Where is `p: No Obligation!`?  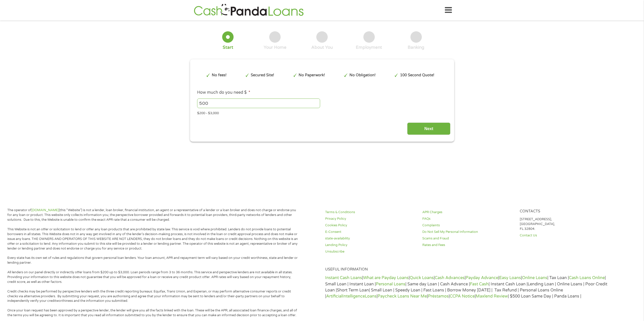 p: No Obligation! is located at coordinates (362, 75).